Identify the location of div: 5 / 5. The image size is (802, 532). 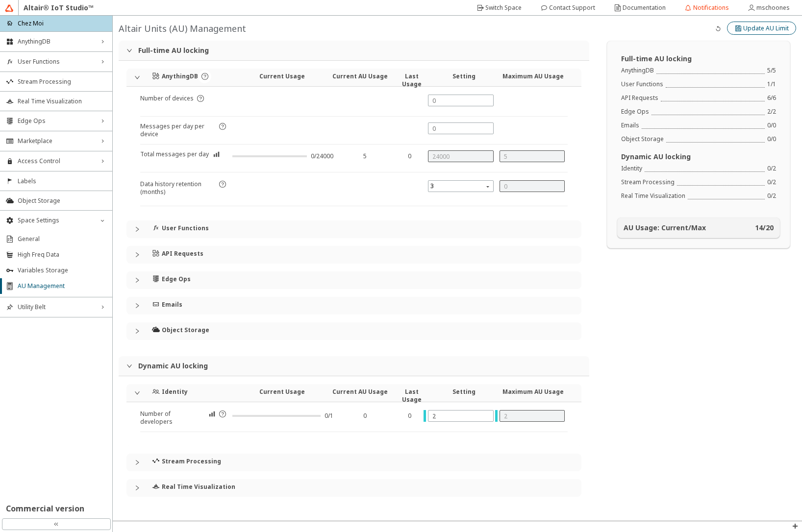
(772, 71).